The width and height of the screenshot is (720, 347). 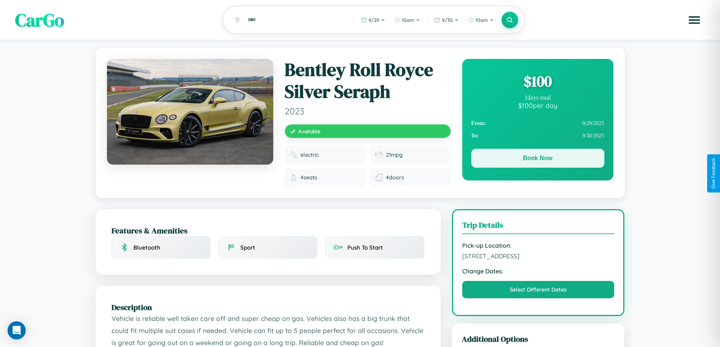 What do you see at coordinates (373, 20) in the screenshot?
I see `button: 9/29` at bounding box center [373, 20].